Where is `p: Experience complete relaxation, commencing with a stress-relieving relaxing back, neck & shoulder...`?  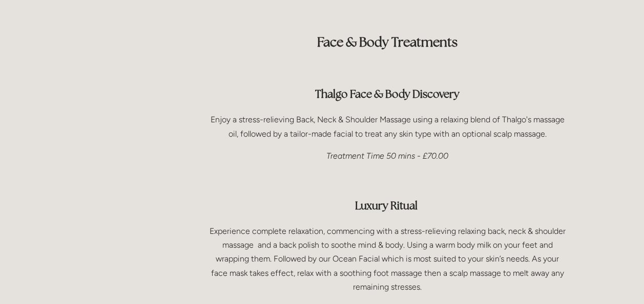
p: Experience complete relaxation, commencing with a stress-relieving relaxing back, neck & shoulder... is located at coordinates (388, 259).